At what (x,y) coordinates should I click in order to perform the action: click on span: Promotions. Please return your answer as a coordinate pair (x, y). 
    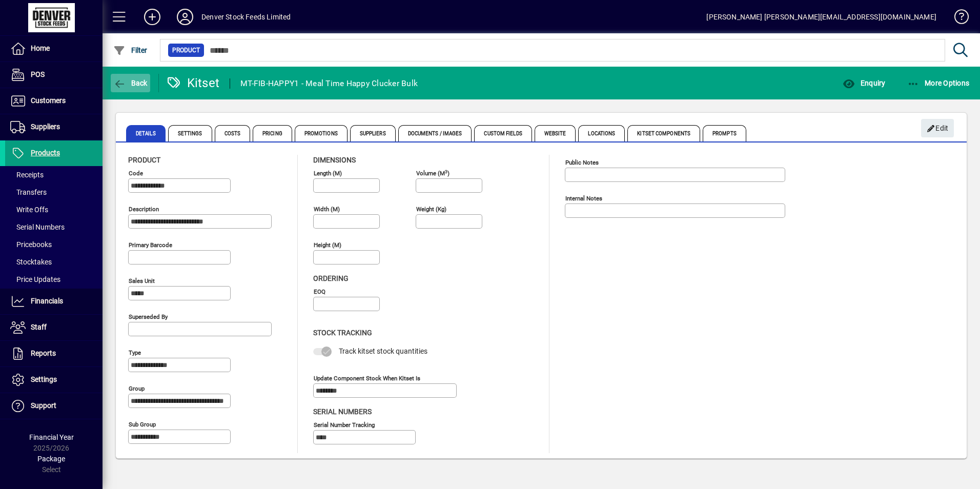
    Looking at the image, I should click on (321, 133).